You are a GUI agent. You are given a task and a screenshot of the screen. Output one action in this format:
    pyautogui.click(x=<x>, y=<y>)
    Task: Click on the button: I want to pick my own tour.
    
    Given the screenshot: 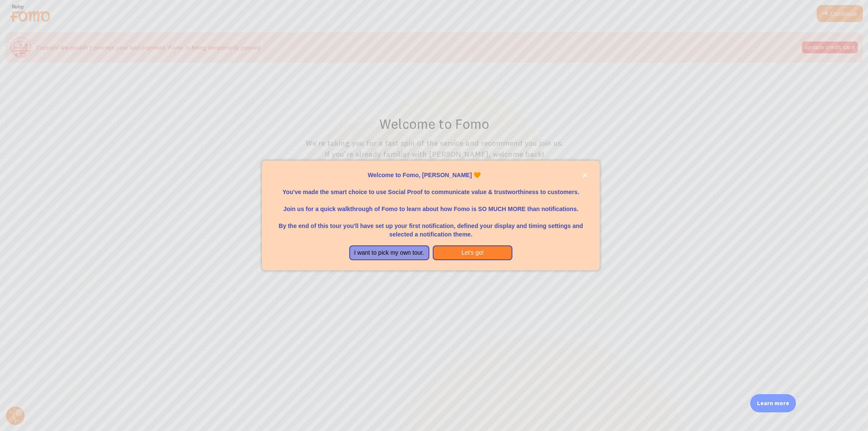 What is the action you would take?
    pyautogui.click(x=389, y=253)
    